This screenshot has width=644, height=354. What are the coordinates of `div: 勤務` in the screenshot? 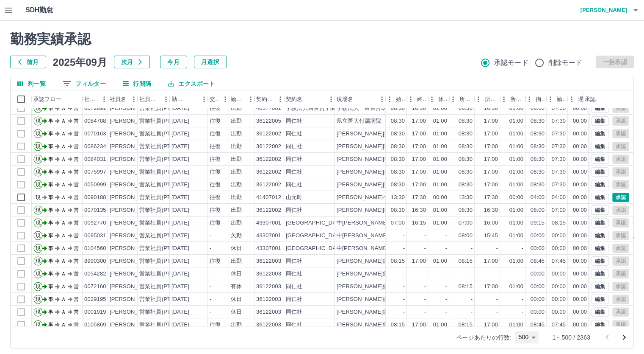 It's located at (562, 99).